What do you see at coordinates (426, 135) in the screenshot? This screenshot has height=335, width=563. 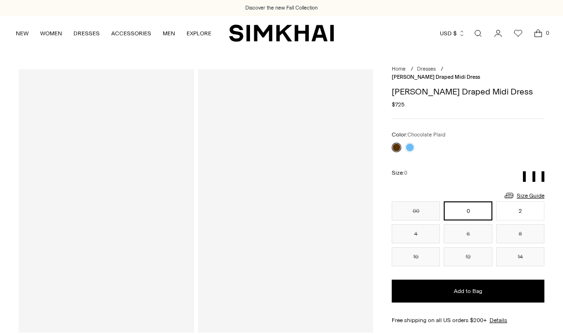 I see `span: Chocolate Plaid` at bounding box center [426, 135].